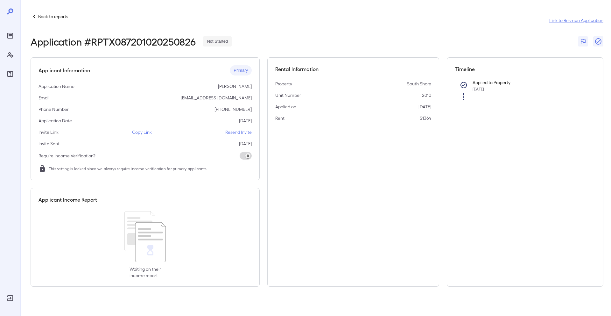  What do you see at coordinates (288, 95) in the screenshot?
I see `p: Unit Number` at bounding box center [288, 95].